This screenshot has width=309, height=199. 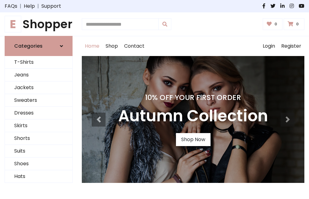 What do you see at coordinates (193, 139) in the screenshot?
I see `a: Shop Now` at bounding box center [193, 139].